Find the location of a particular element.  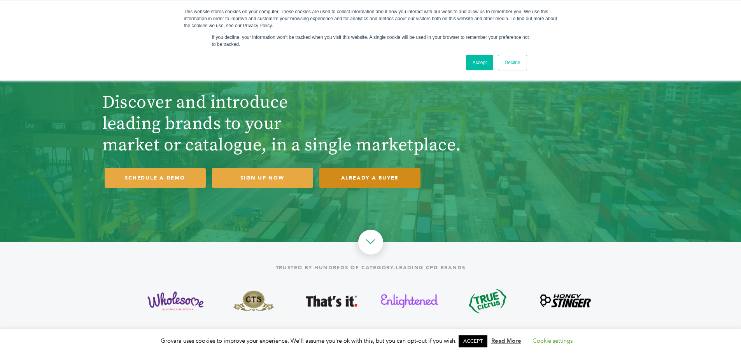

a: ALREADY A BUYER is located at coordinates (370, 178).